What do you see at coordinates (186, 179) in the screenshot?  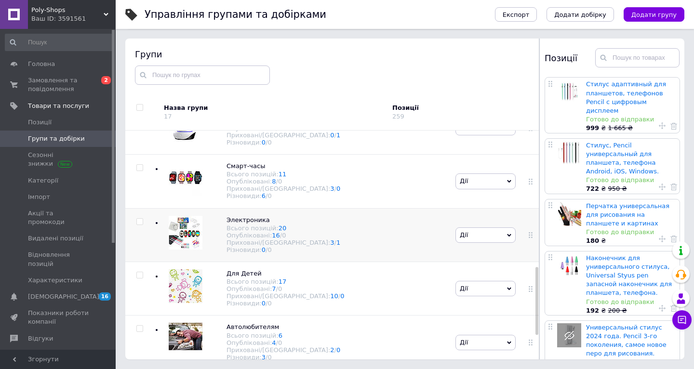 I see `img: Смарт-часы` at bounding box center [186, 179].